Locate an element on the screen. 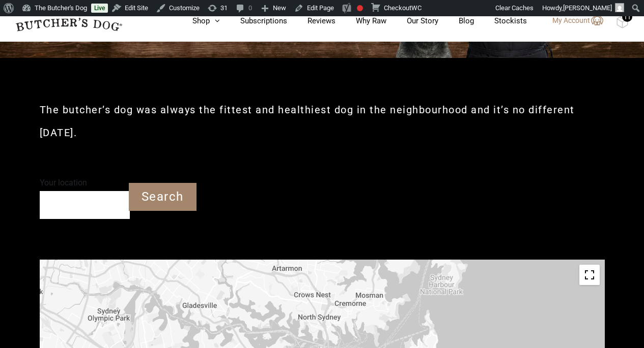 Image resolution: width=644 pixels, height=348 pixels. input: Search is located at coordinates (163, 197).